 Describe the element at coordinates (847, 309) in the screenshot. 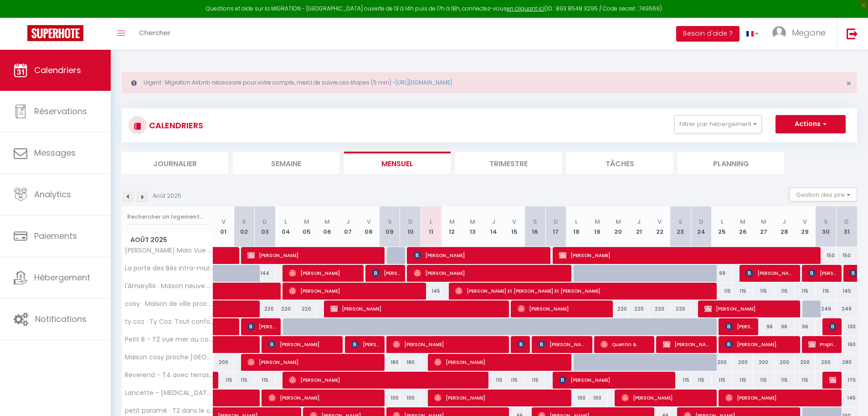

I see `div: 249` at that location.